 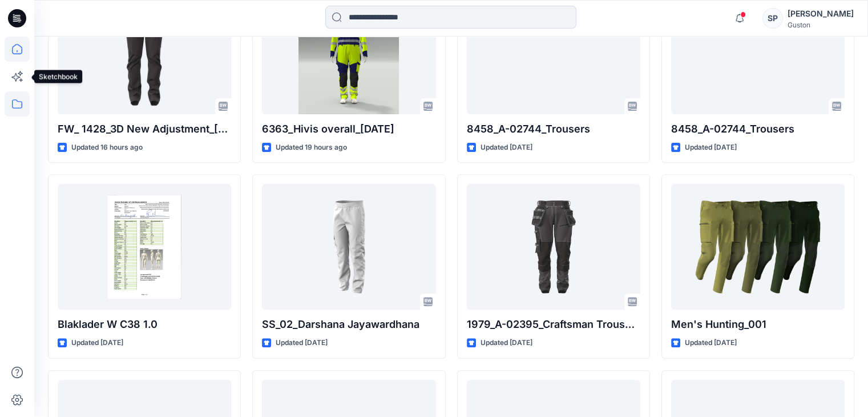 I want to click on div: SP, so click(x=773, y=19).